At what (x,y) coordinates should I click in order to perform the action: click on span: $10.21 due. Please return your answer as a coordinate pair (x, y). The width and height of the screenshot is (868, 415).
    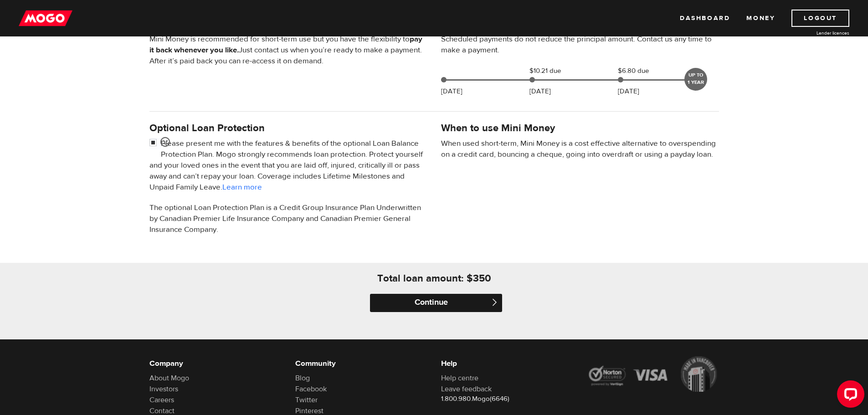
    Looking at the image, I should click on (552, 71).